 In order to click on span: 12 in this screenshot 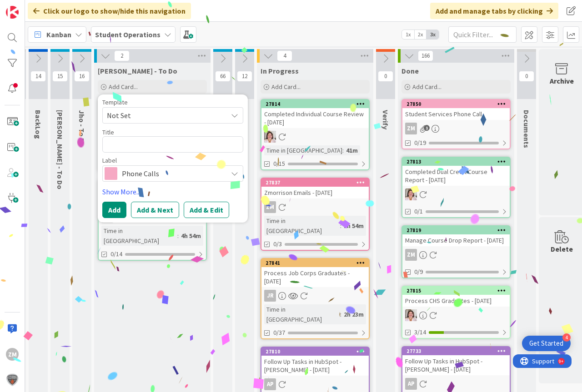, I will do `click(244, 76)`.